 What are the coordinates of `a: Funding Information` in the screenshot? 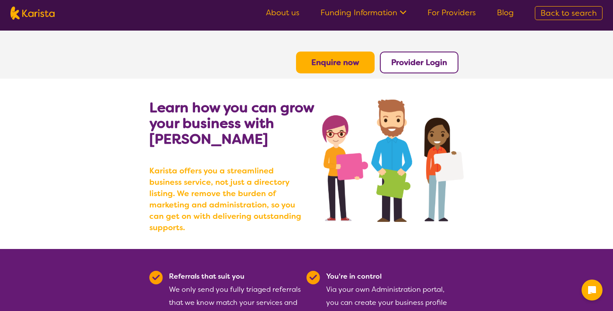 It's located at (363, 13).